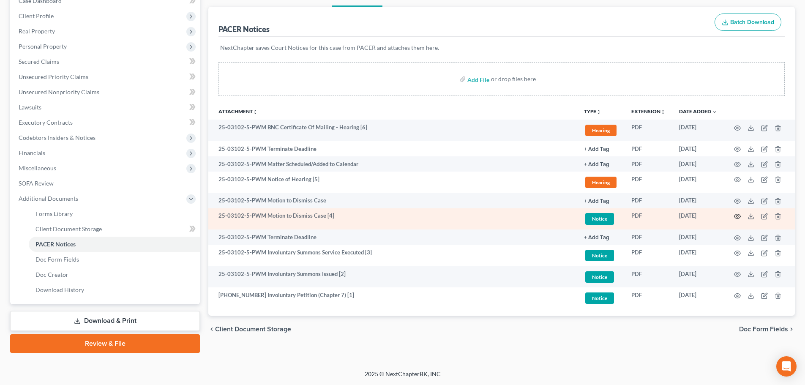 This screenshot has width=805, height=385. What do you see at coordinates (106, 184) in the screenshot?
I see `a: SOFA Review` at bounding box center [106, 184].